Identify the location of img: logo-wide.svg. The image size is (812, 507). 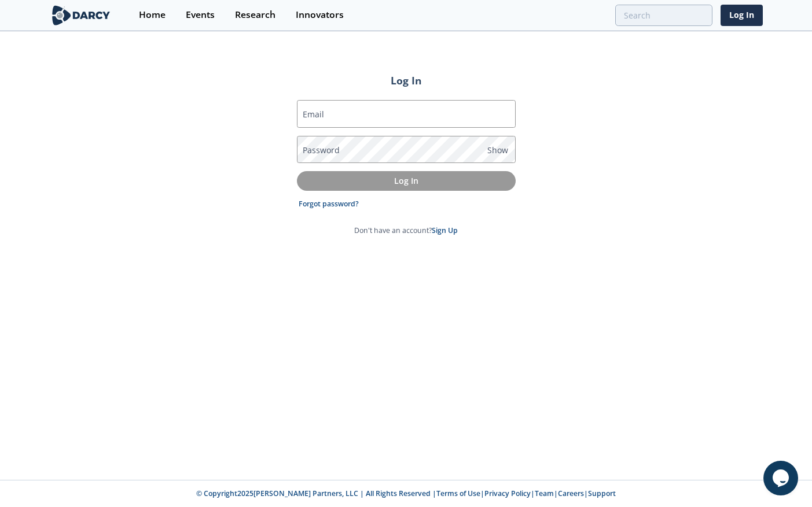
(81, 15).